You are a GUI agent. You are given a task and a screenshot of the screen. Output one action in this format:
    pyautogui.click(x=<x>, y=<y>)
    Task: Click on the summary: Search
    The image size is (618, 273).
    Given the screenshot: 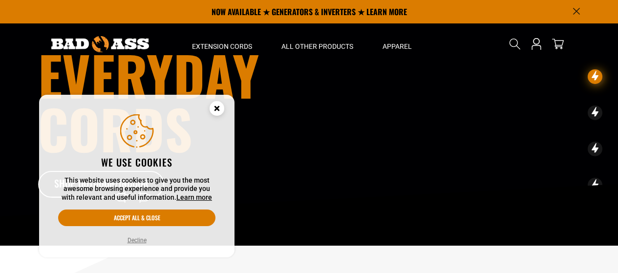 What is the action you would take?
    pyautogui.click(x=515, y=44)
    